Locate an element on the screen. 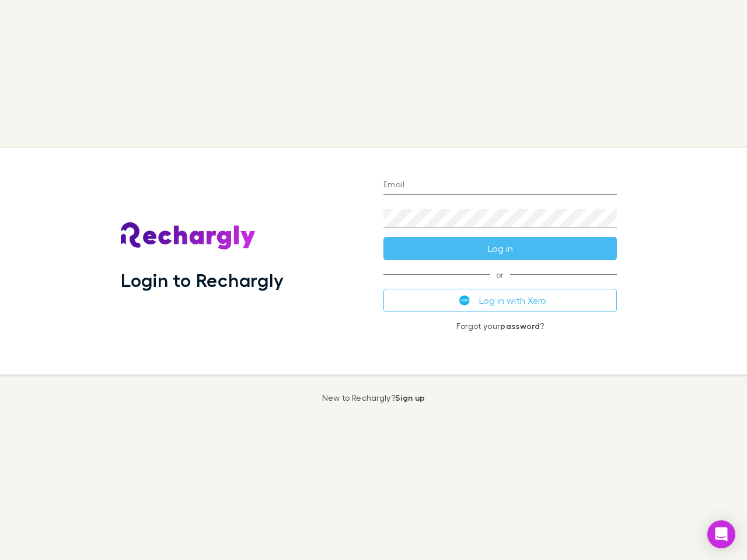 The height and width of the screenshot is (560, 747). p: Forgot your ? is located at coordinates (500, 326).